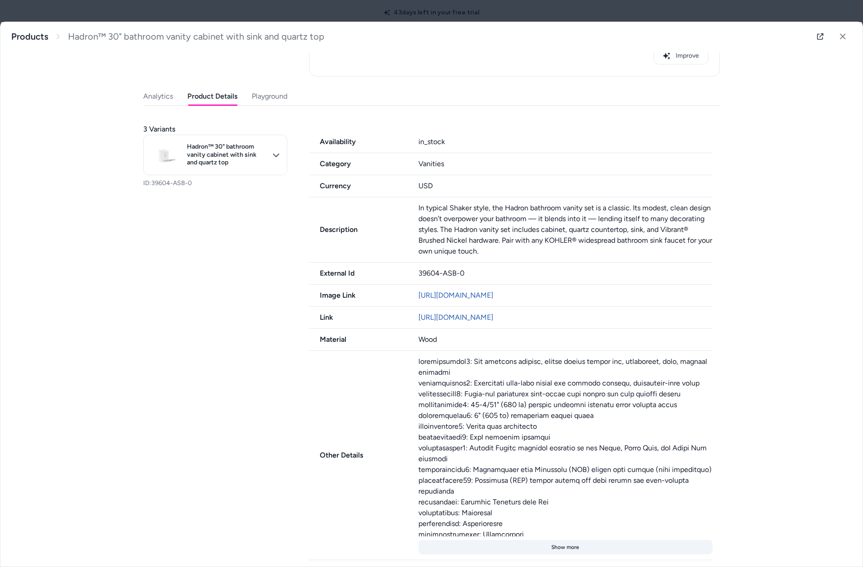 The height and width of the screenshot is (567, 863). Describe the element at coordinates (358, 455) in the screenshot. I see `span: Other Details` at that location.